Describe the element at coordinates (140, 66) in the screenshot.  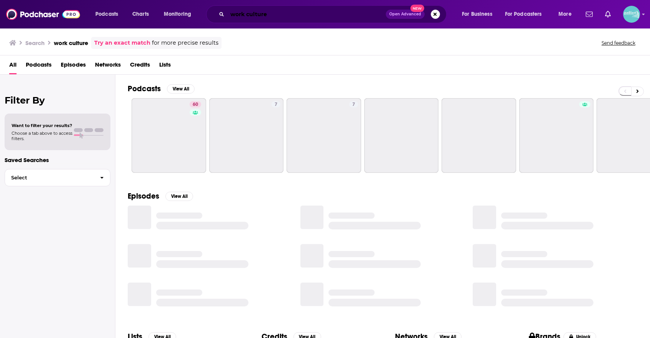
I see `span: Credits` at that location.